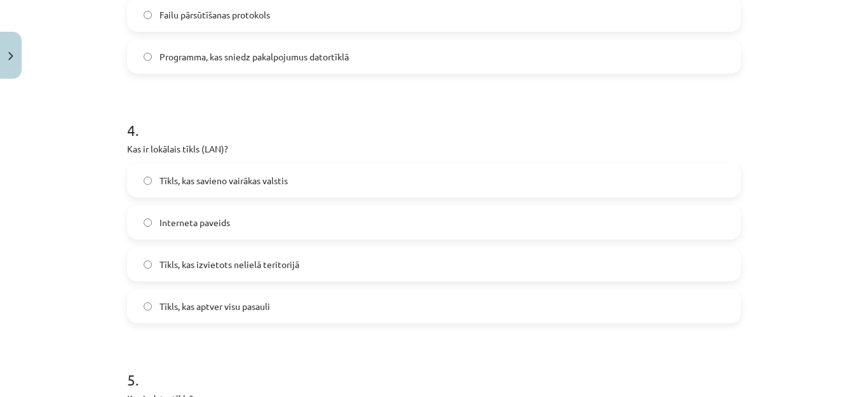 The height and width of the screenshot is (397, 868). I want to click on span: Tīkls, kas aptver visu pasauli, so click(215, 306).